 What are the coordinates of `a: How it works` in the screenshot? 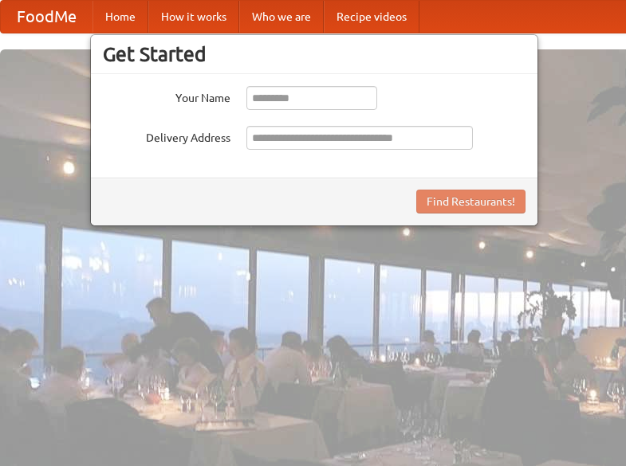 It's located at (194, 17).